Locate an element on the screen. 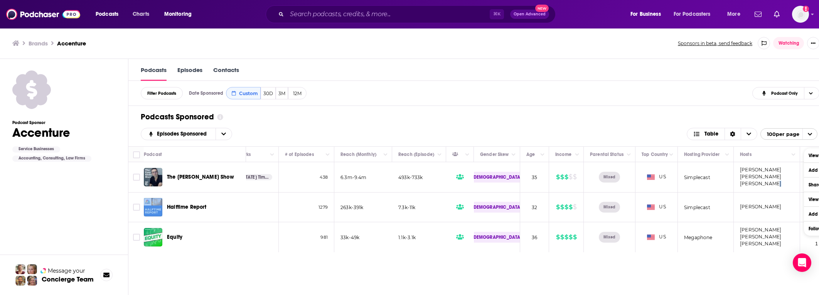 The image size is (819, 295). div: Search podcasts, credits, & more... is located at coordinates (418, 14).